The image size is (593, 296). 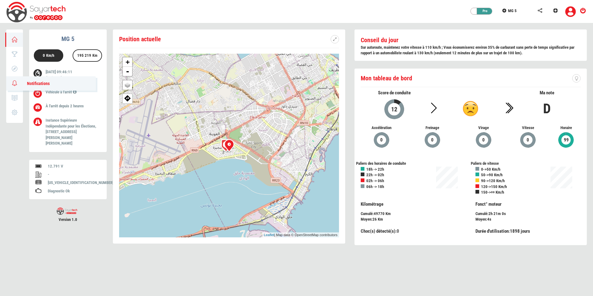 What do you see at coordinates (378, 231) in the screenshot?
I see `span: Choc(s) détecté(s)` at bounding box center [378, 231].